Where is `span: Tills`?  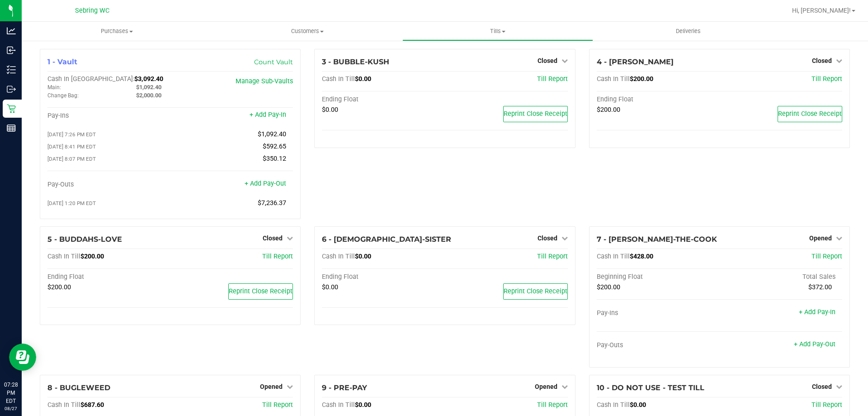
span: Tills is located at coordinates (497, 31).